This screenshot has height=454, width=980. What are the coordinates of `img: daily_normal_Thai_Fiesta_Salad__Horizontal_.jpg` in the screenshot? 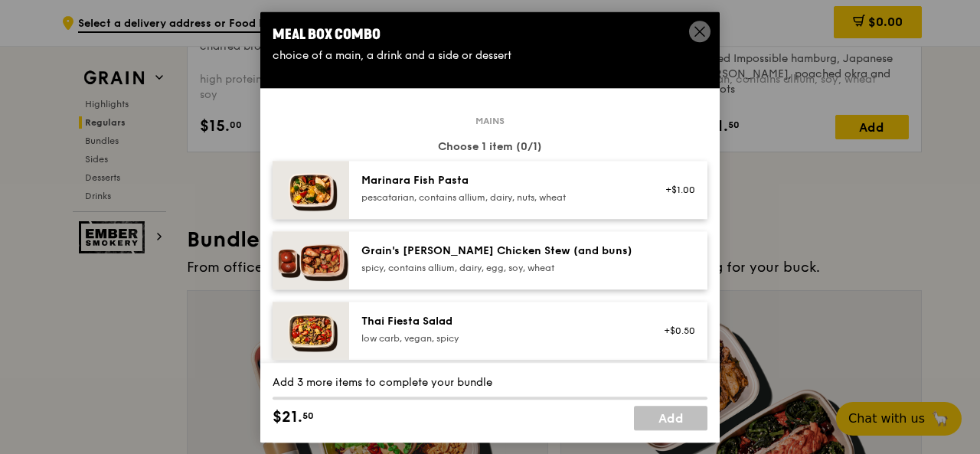 It's located at (311, 331).